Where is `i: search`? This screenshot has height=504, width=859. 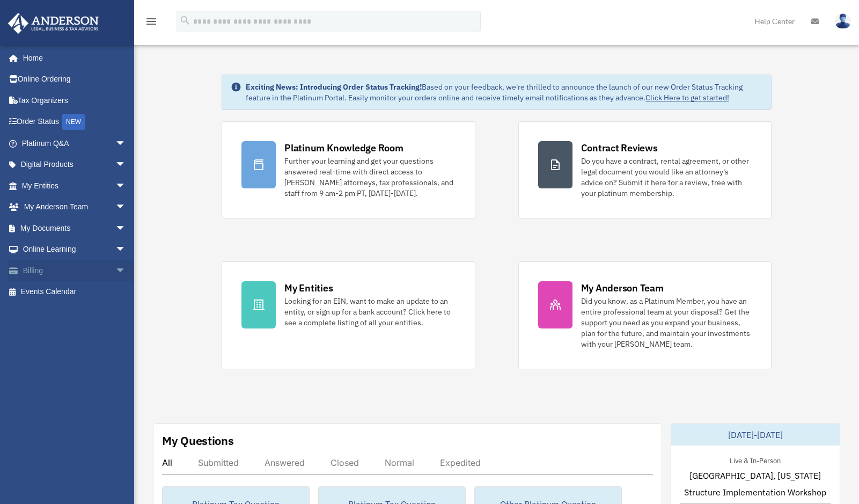 i: search is located at coordinates (185, 21).